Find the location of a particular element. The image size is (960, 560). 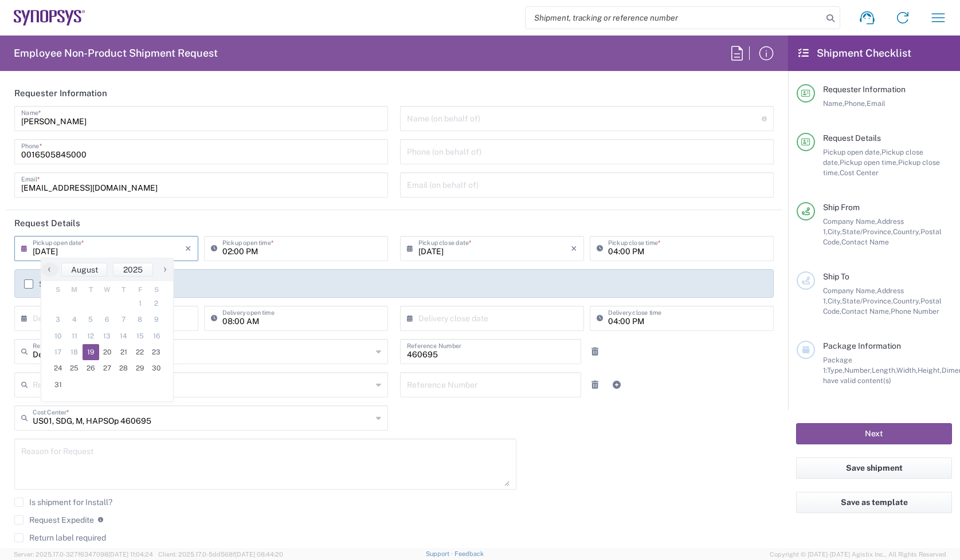

span: 9 is located at coordinates (156, 320).